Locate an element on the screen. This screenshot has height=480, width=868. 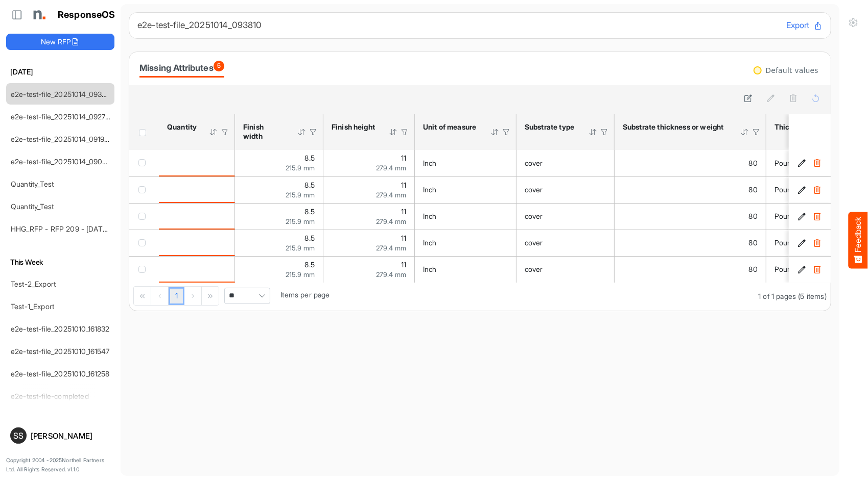
td: ef3bc3f6-f018-41ba-be1d-970429a5c9ba is template cell Column Header is located at coordinates (811, 243).